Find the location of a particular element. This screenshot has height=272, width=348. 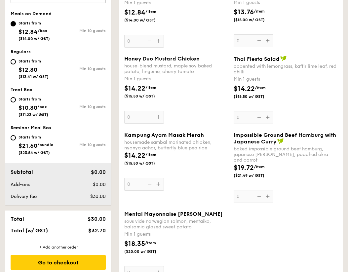

span: ($20.00 w/ GST) is located at coordinates (144, 252).